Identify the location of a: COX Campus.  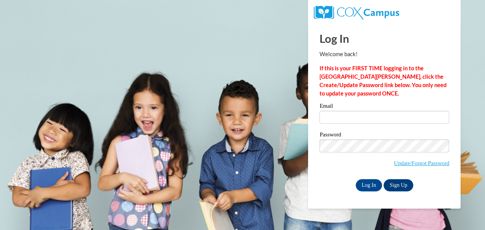
(356, 12).